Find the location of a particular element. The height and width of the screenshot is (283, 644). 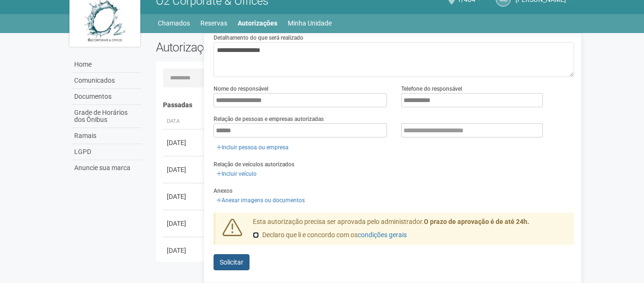

a: condições gerais is located at coordinates (382, 235).